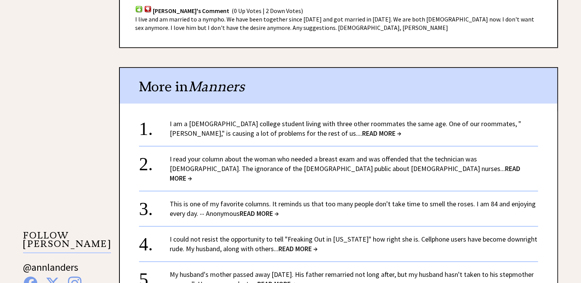 This screenshot has width=581, height=283. I want to click on div: 4., so click(154, 241).